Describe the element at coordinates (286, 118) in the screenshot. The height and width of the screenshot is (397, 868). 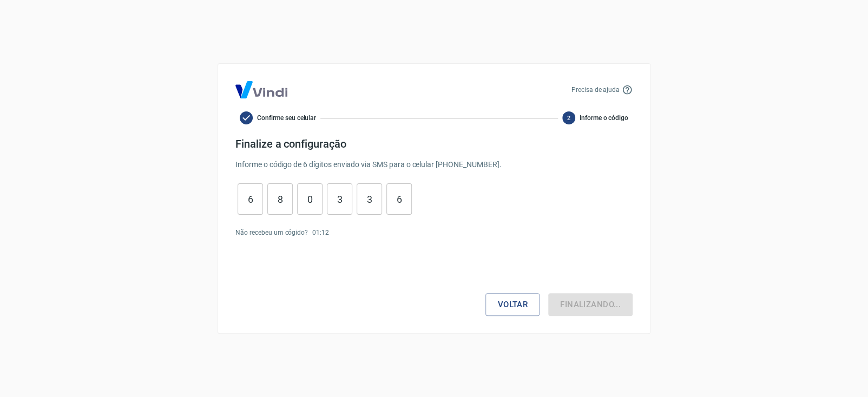
I see `span: Confirme seu celular` at that location.